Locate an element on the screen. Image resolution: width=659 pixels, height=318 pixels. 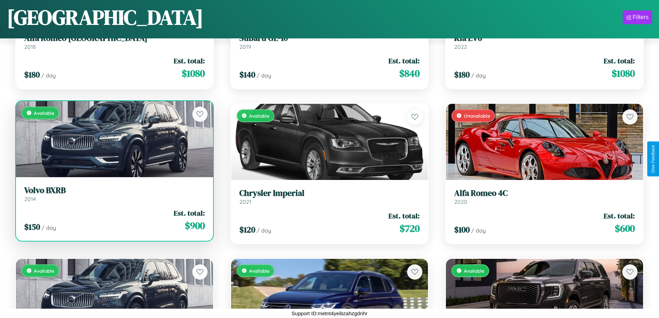
a: Alfa Romeo 4C2020 is located at coordinates (544, 196).